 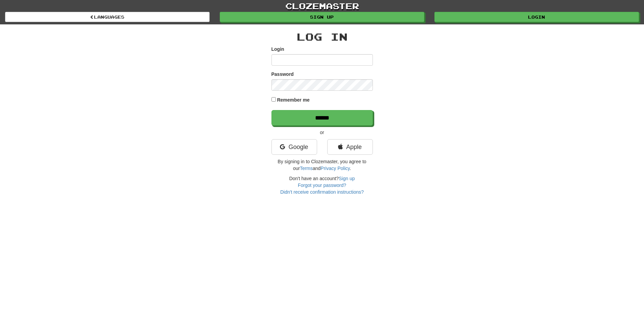 What do you see at coordinates (306, 168) in the screenshot?
I see `a: Terms` at bounding box center [306, 168].